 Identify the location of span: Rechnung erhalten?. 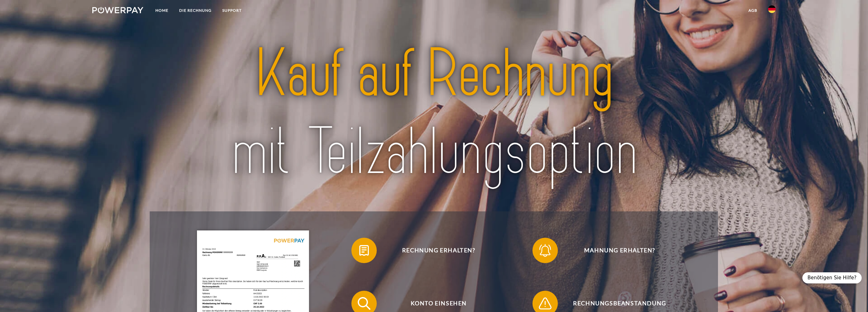
(438, 251).